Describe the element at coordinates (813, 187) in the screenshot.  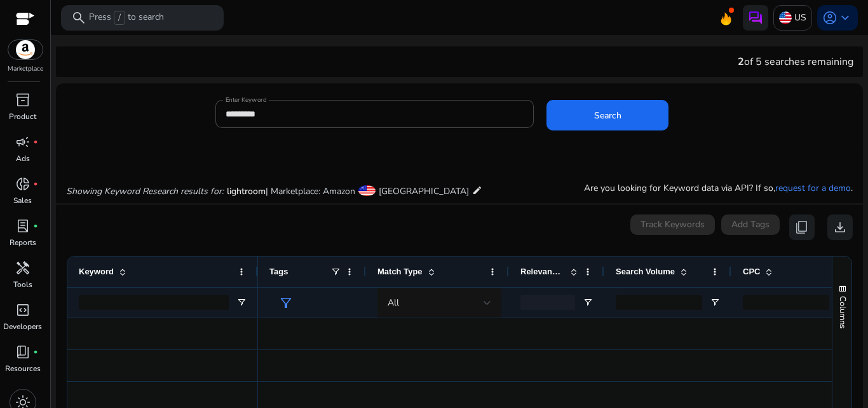
I see `a: request for a demo` at that location.